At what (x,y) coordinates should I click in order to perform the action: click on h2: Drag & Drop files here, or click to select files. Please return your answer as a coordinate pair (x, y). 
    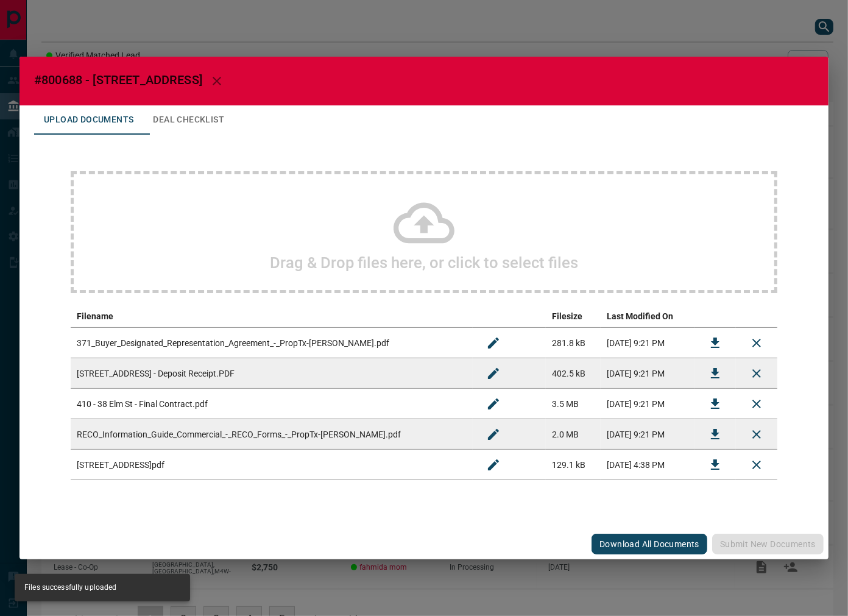
    Looking at the image, I should click on (424, 263).